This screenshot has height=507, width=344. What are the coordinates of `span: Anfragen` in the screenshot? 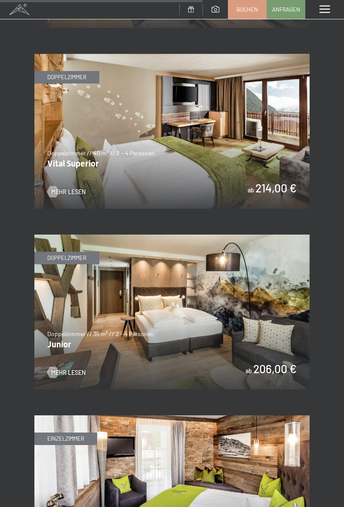 It's located at (286, 9).